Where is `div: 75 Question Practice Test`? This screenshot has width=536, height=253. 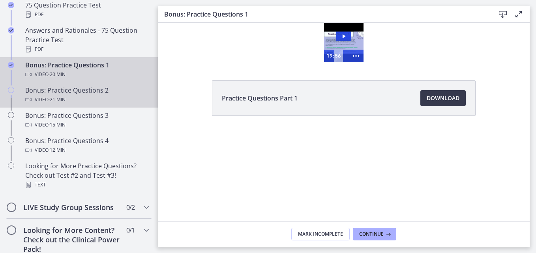
div: 75 Question Practice Test is located at coordinates (87, 10).